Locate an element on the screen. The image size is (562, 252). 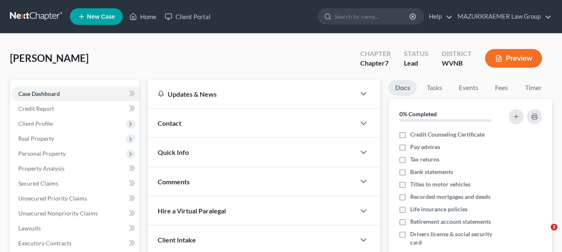
a: Client Portal is located at coordinates (188, 17).